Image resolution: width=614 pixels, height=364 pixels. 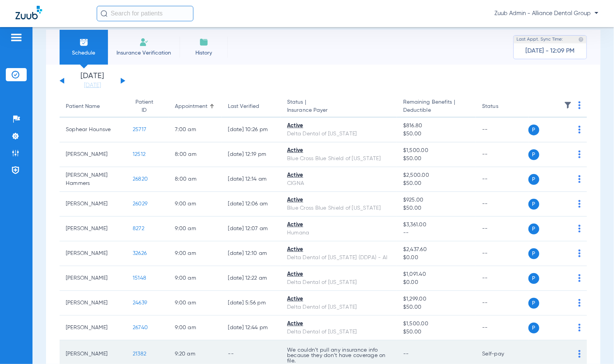 I want to click on span: 24639, so click(x=140, y=303).